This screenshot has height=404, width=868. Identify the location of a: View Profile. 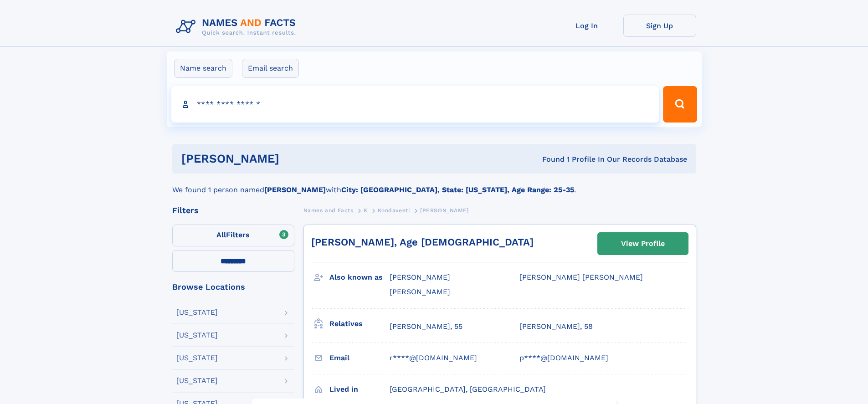
(643, 244).